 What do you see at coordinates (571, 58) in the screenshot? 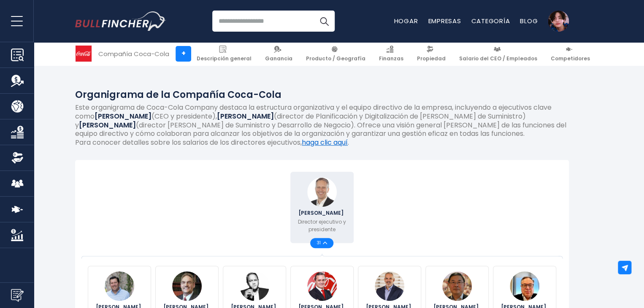
I see `font: Competidores` at bounding box center [571, 58].